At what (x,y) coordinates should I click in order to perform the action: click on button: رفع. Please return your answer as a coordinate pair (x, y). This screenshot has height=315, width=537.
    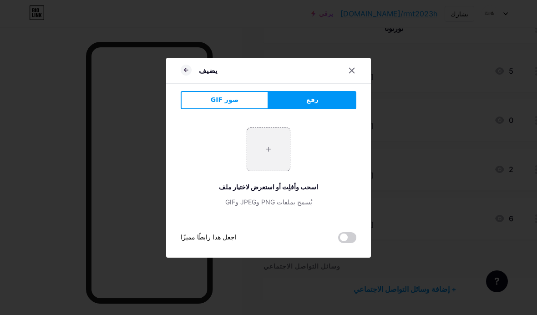
    Looking at the image, I should click on (312, 100).